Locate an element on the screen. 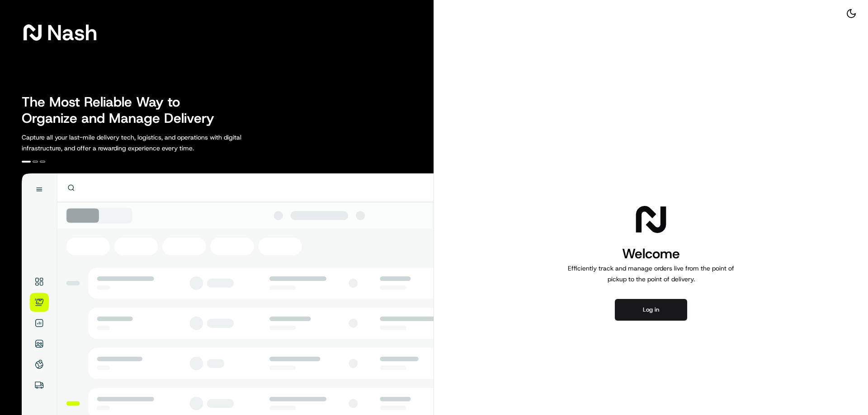  h2: The Most Reliable Way to Organize and Manage Delivery is located at coordinates (123, 110).